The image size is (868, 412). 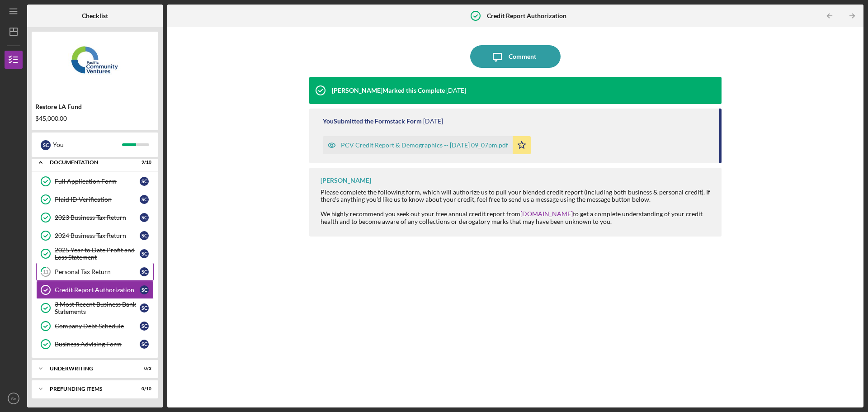 What do you see at coordinates (516, 57) in the screenshot?
I see `button: Comment` at bounding box center [516, 57].